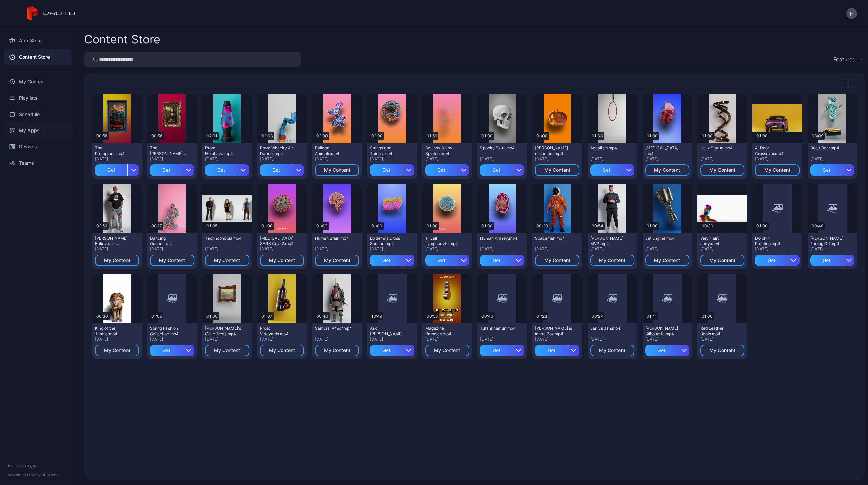  What do you see at coordinates (224, 331) in the screenshot?
I see `div: Van Gogh's Olive Trees.mp4` at bounding box center [224, 331].